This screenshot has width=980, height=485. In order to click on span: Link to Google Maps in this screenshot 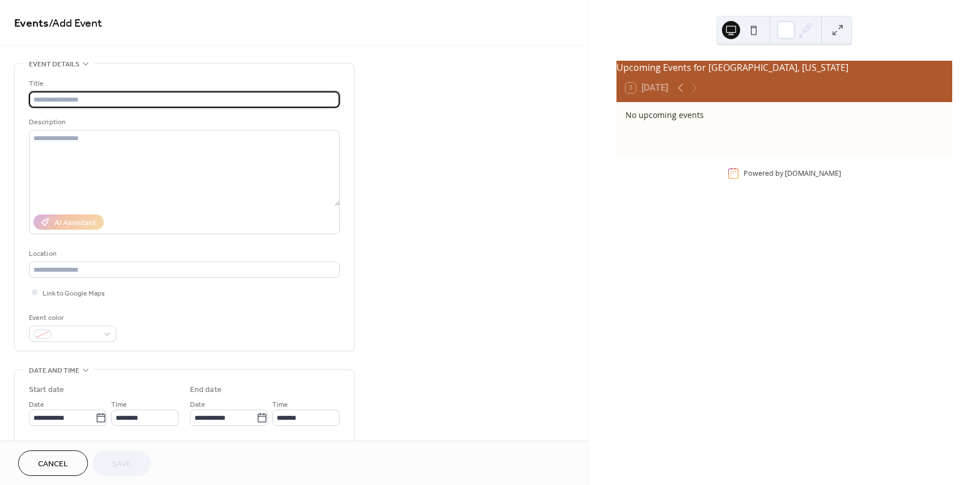, I will do `click(73, 293)`.